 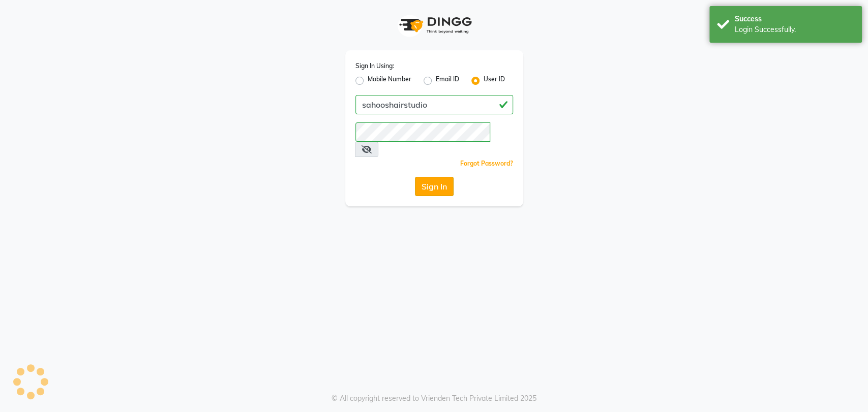 I want to click on label: Sign In Using:, so click(x=374, y=66).